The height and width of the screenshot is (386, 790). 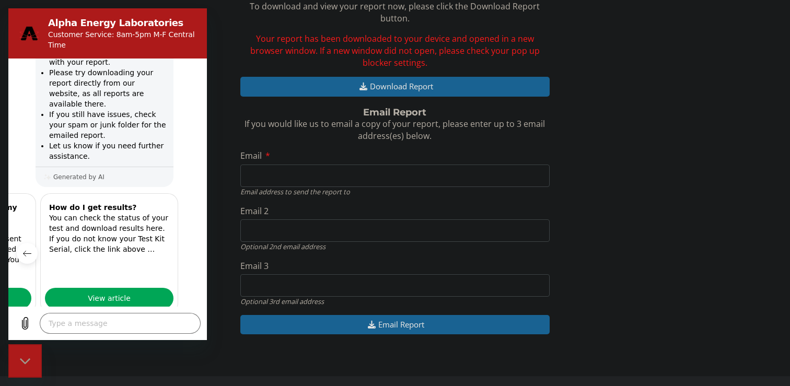 I want to click on p: Customer Service: 8am-5pm M-F Central Time, so click(x=114, y=31).